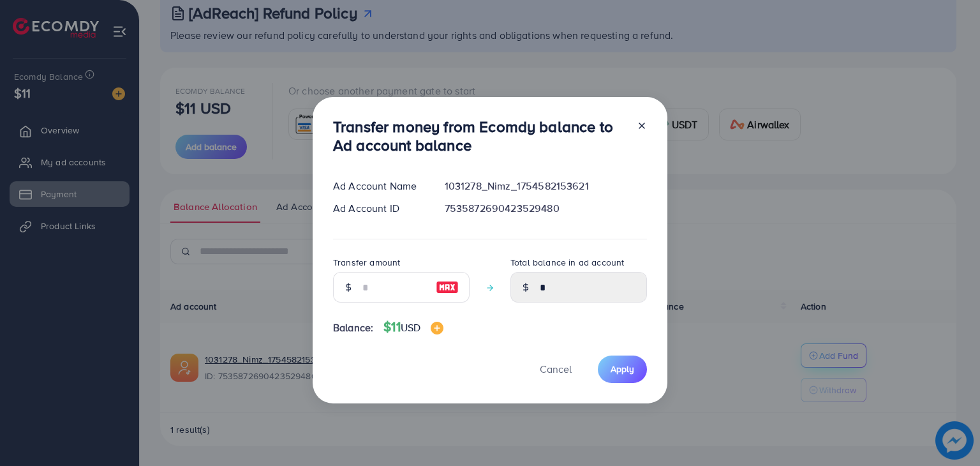 The image size is (980, 466). What do you see at coordinates (378, 208) in the screenshot?
I see `div: Ad Account ID` at bounding box center [378, 208].